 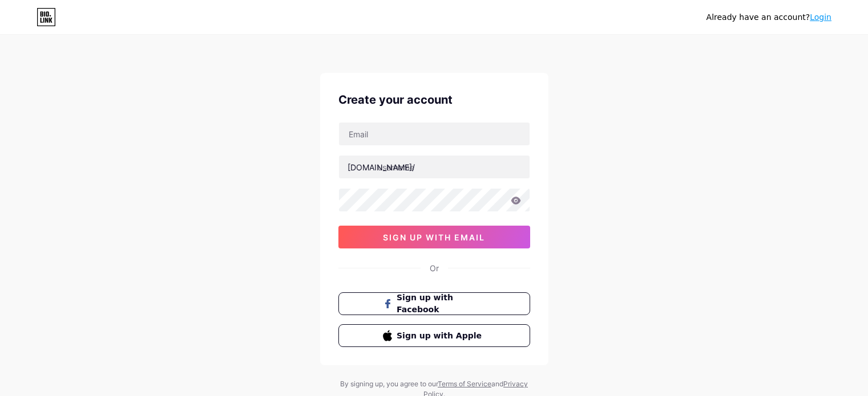 I want to click on span: Sign up with Apple, so click(x=440, y=336).